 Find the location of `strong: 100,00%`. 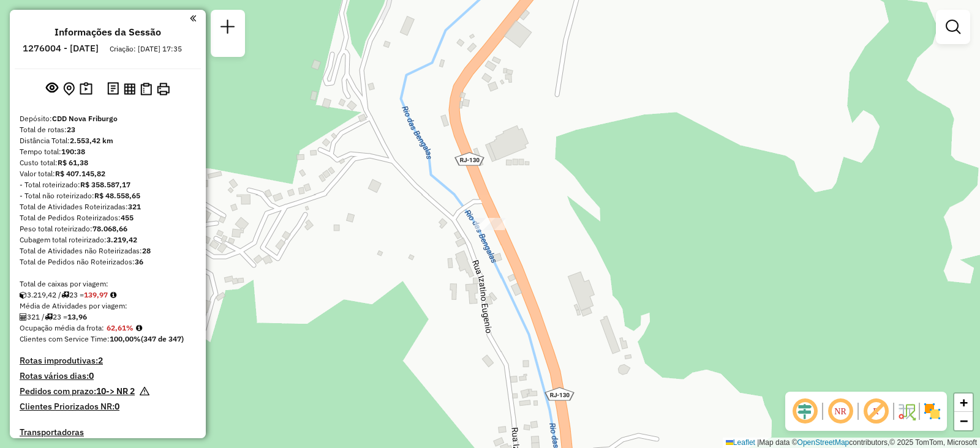

strong: 100,00% is located at coordinates (125, 338).